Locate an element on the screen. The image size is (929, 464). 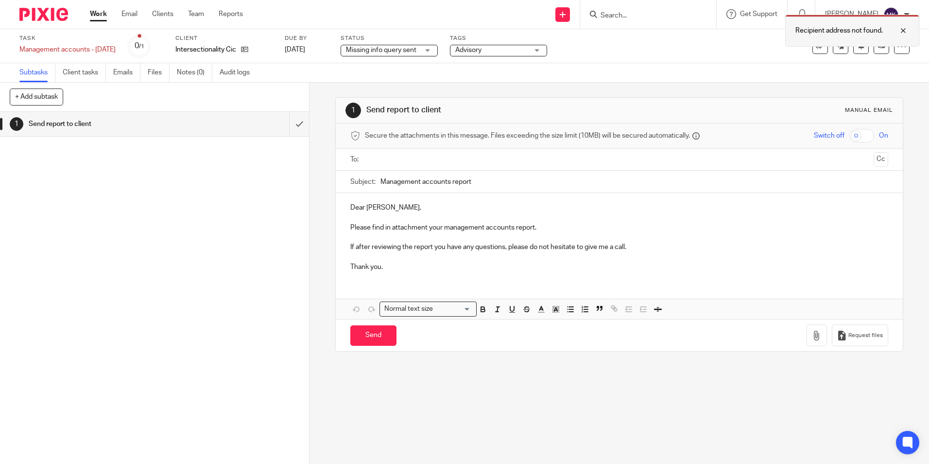
span: Missing info query sent is located at coordinates (381, 50).